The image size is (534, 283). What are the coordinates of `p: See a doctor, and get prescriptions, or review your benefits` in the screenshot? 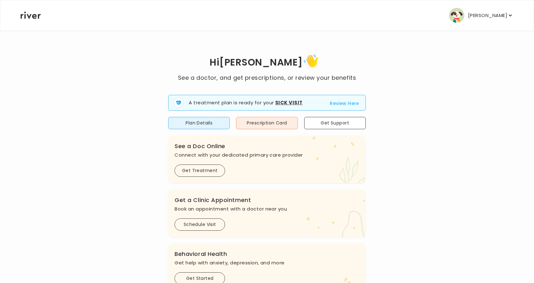 It's located at (267, 78).